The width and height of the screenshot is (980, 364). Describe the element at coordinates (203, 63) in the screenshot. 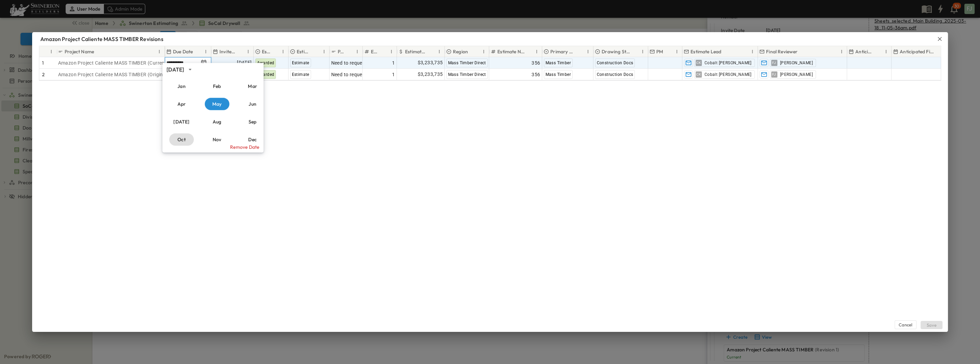

I see `button: Tracking Date Menu` at that location.